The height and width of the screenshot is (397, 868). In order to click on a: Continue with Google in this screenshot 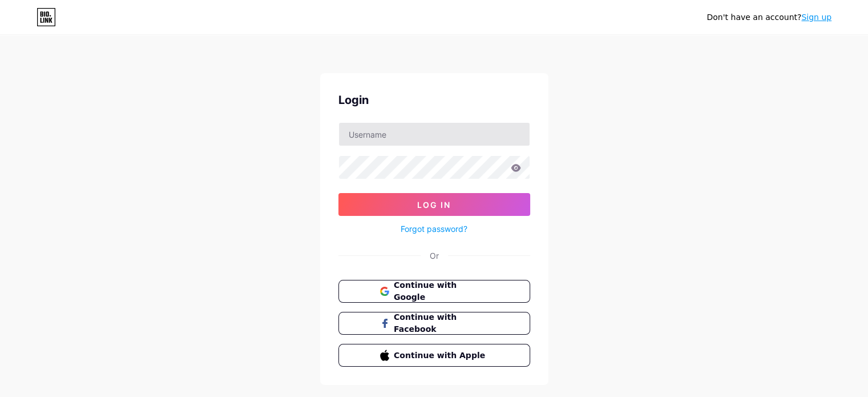, I will do `click(434, 292)`.